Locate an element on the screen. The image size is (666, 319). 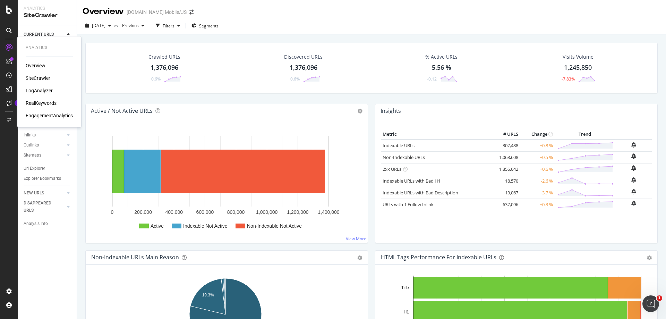
text: H1 is located at coordinates (407, 312).